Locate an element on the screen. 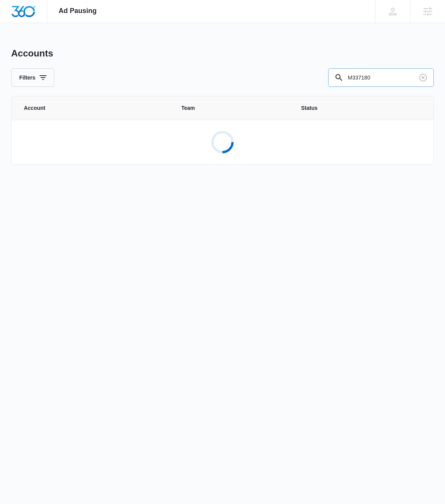  button: Filters is located at coordinates (32, 78).